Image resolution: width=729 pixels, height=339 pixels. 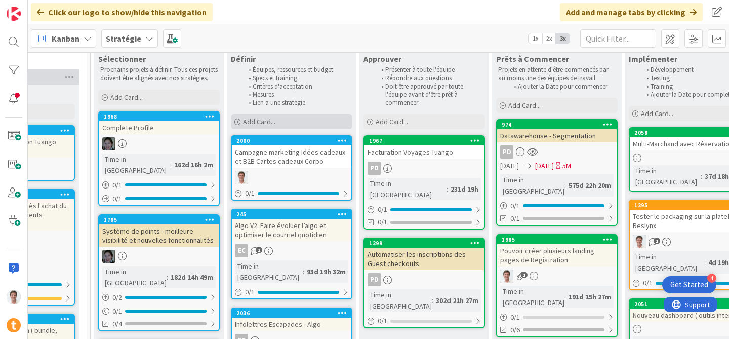 I want to click on div: 4, so click(x=712, y=278).